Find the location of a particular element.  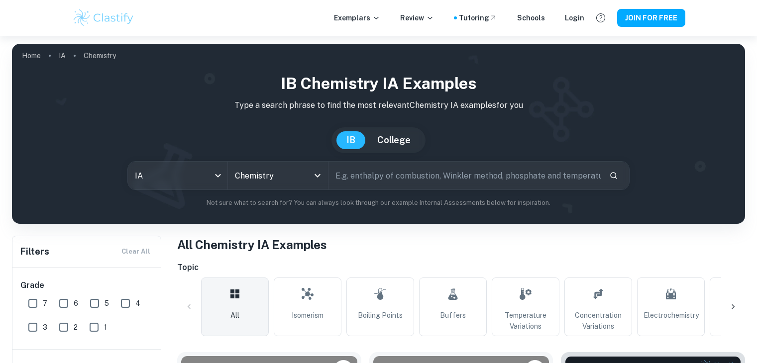

span: Boiling Points is located at coordinates (380, 315).